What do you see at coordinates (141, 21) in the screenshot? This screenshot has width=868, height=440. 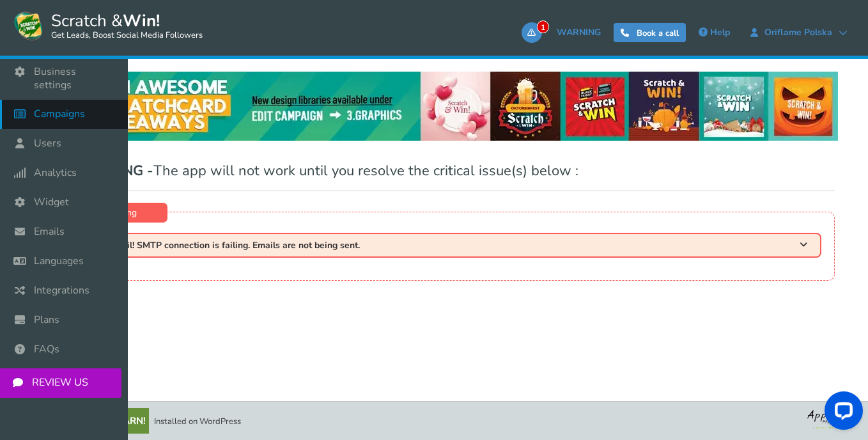 I see `strong: Win!` at bounding box center [141, 21].